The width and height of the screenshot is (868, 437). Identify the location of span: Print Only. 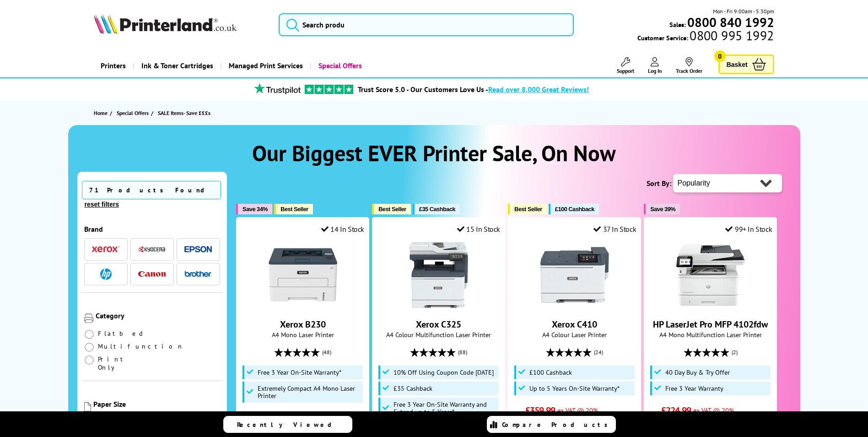
(125, 363).